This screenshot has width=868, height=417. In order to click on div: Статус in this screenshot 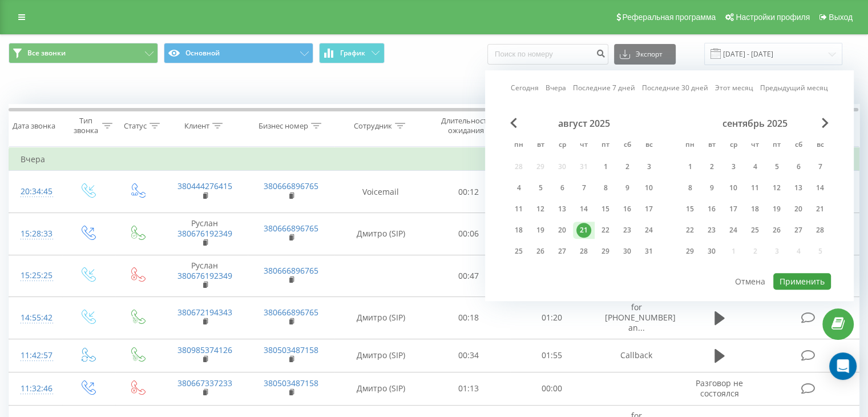, I will do `click(135, 125)`.